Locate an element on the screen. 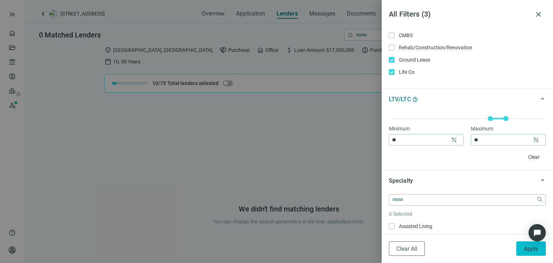  button: Apply is located at coordinates (531, 249).